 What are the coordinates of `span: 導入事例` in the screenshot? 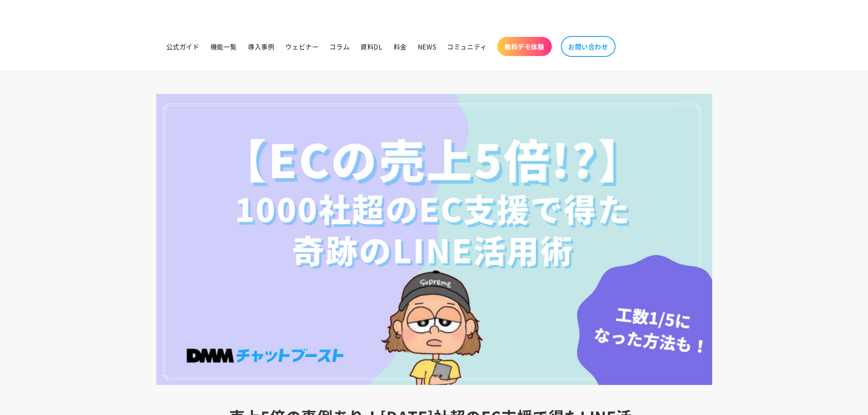 It's located at (261, 46).